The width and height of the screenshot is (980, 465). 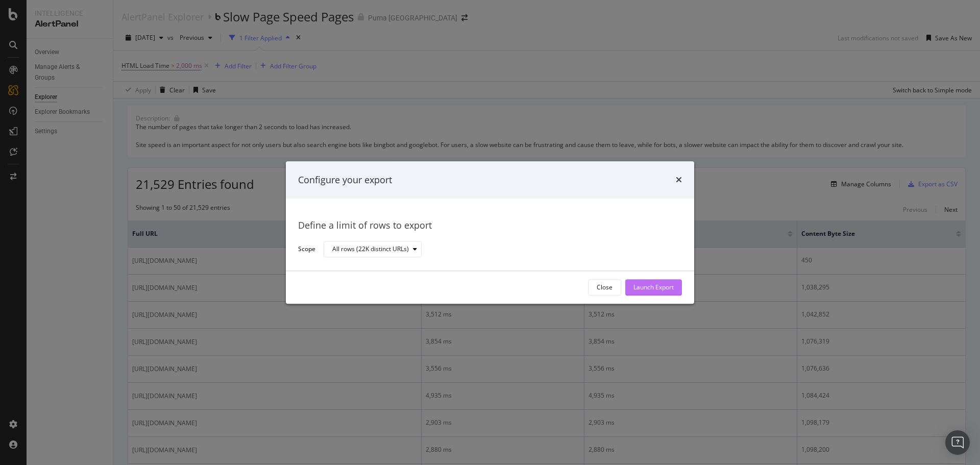 I want to click on button: Launch Export, so click(x=653, y=287).